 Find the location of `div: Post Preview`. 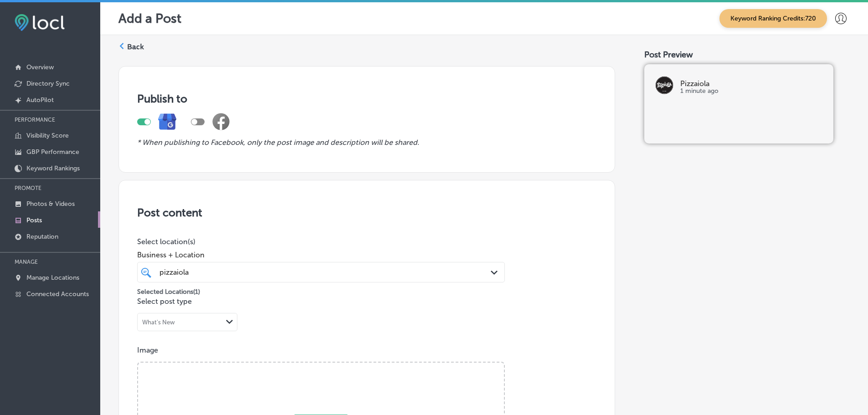

div: Post Preview is located at coordinates (747, 55).